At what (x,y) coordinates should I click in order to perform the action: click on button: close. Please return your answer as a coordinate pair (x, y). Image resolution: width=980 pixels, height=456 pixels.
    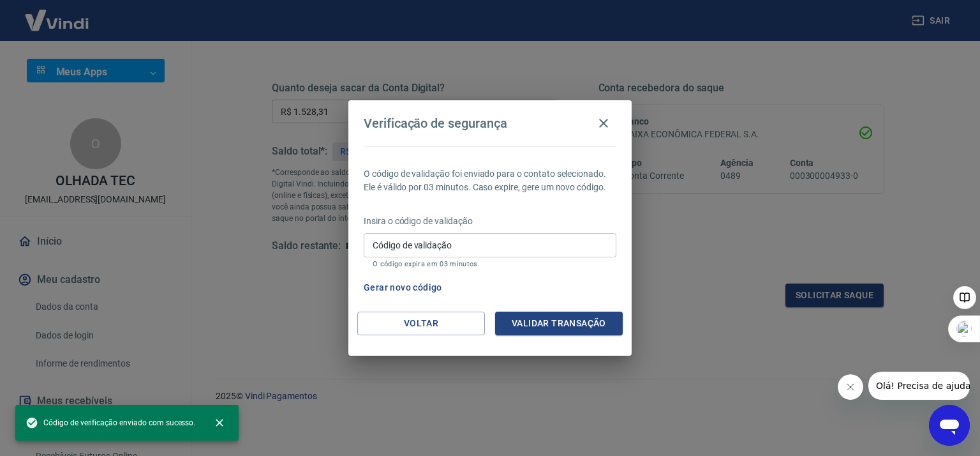
    Looking at the image, I should click on (219, 423).